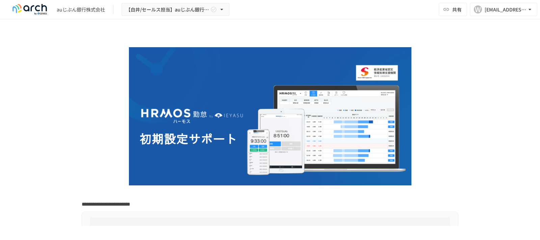 This screenshot has height=240, width=540. What do you see at coordinates (457, 9) in the screenshot?
I see `span: 共有` at bounding box center [457, 9].